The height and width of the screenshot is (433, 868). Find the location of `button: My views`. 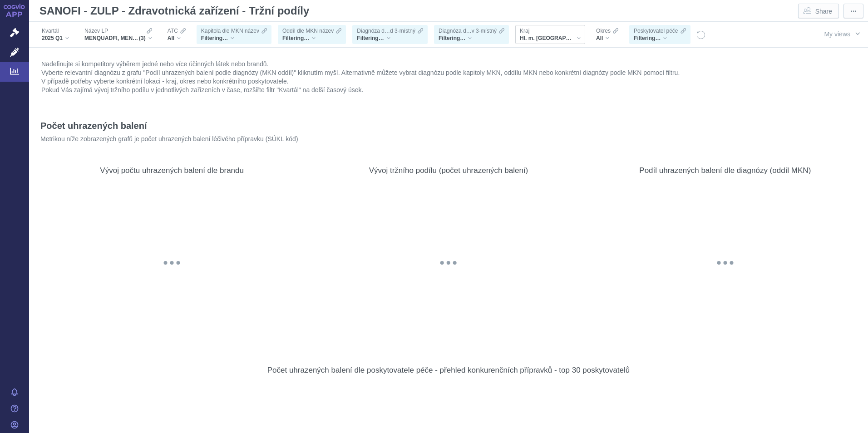

button: My views is located at coordinates (842, 34).